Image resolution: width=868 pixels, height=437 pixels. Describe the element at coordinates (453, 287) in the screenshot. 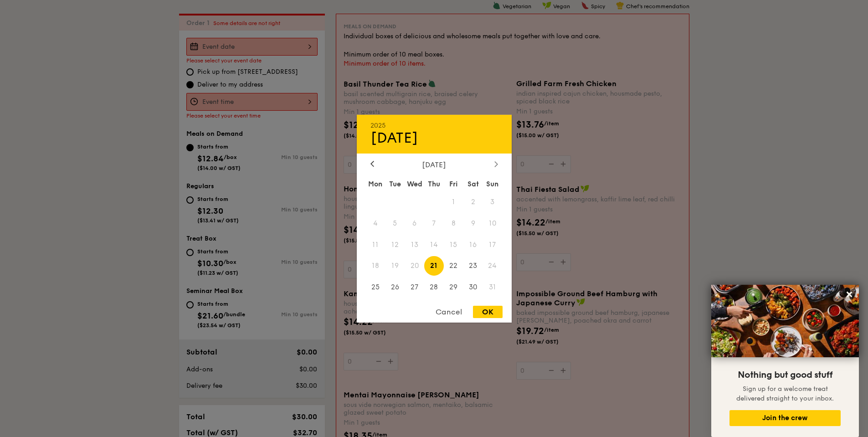

I see `span: 29` at that location.